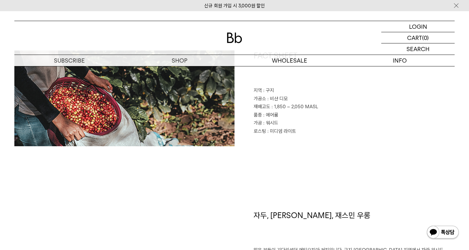 This screenshot has height=250, width=469. I want to click on span: 가공, so click(258, 123).